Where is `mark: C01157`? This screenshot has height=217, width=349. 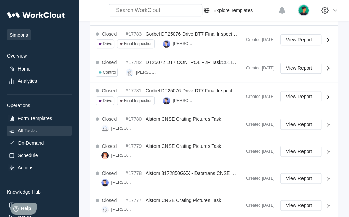 mark: C01157 is located at coordinates (230, 62).